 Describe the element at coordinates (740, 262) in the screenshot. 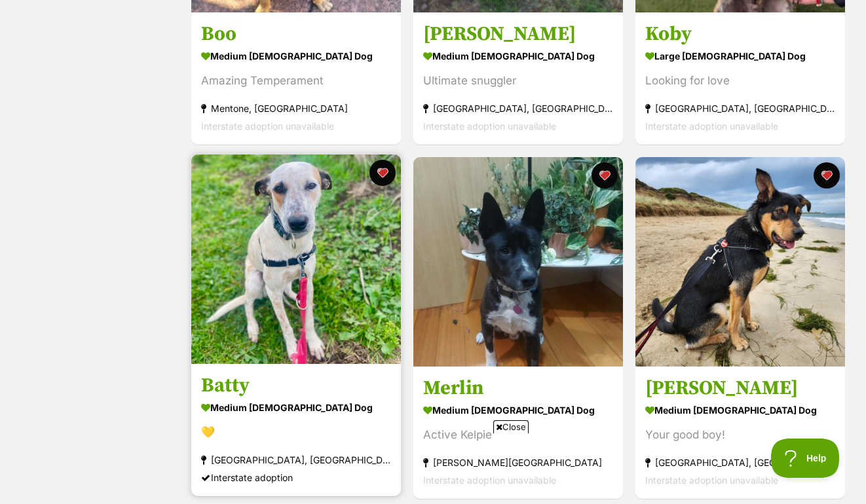

I see `img: Hennis` at that location.